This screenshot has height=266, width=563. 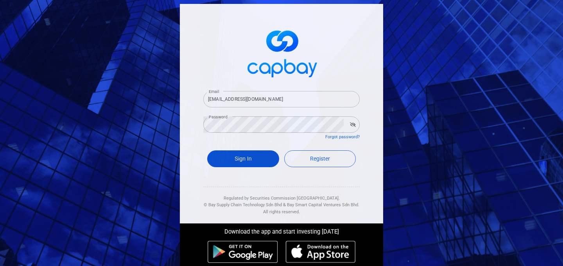 What do you see at coordinates (342, 137) in the screenshot?
I see `a: Forgot password?` at bounding box center [342, 137].